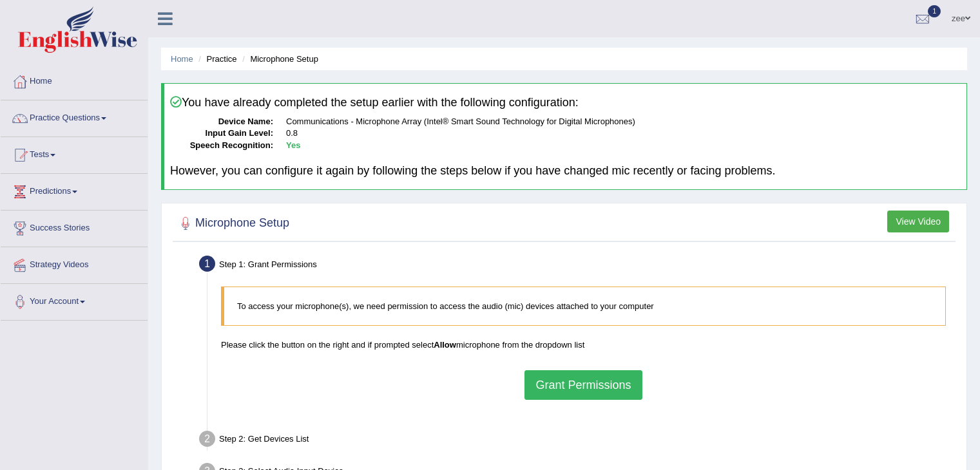 This screenshot has width=980, height=470. Describe the element at coordinates (74, 300) in the screenshot. I see `a: Your Account` at that location.